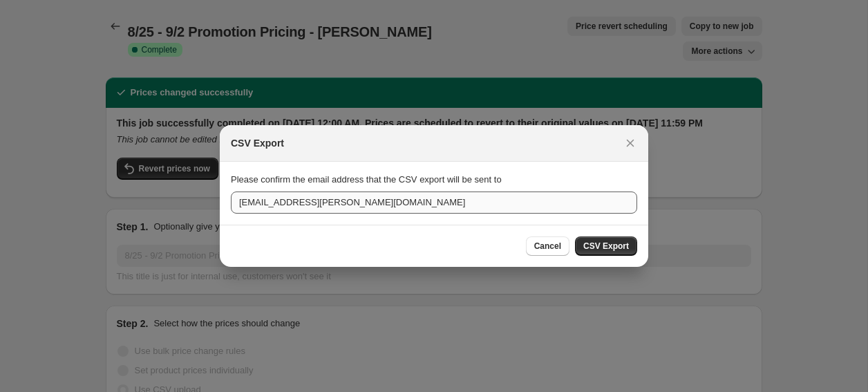 This screenshot has width=868, height=392. What do you see at coordinates (547, 246) in the screenshot?
I see `button: Cancel` at bounding box center [547, 246].